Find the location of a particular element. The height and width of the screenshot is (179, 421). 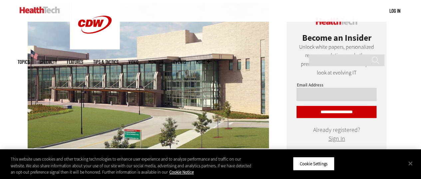

a: Log in is located at coordinates (395, 11).